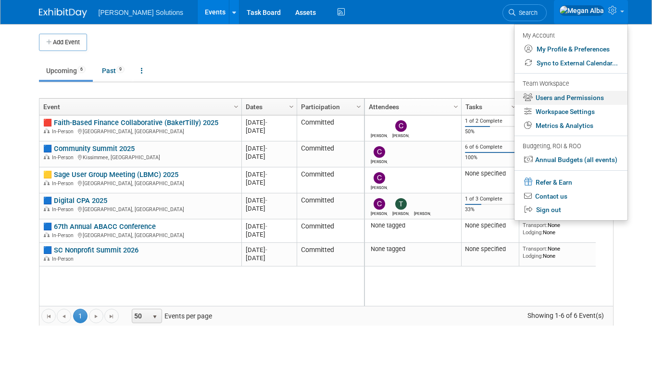  I want to click on a: Upcoming6, so click(66, 71).